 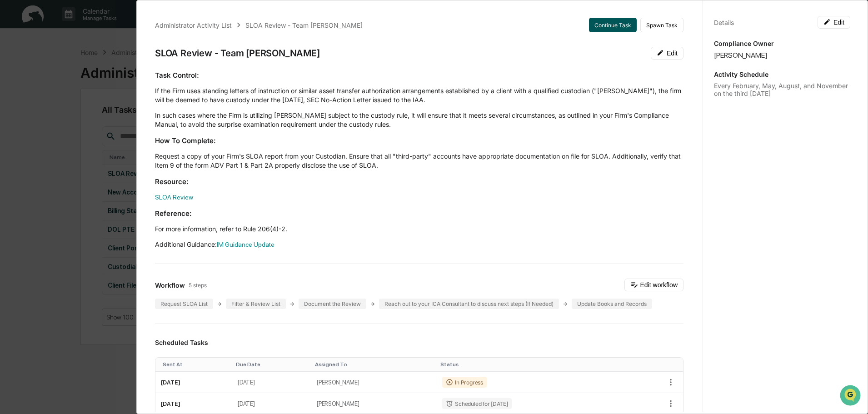 I want to click on a: SLOA Review, so click(x=174, y=197).